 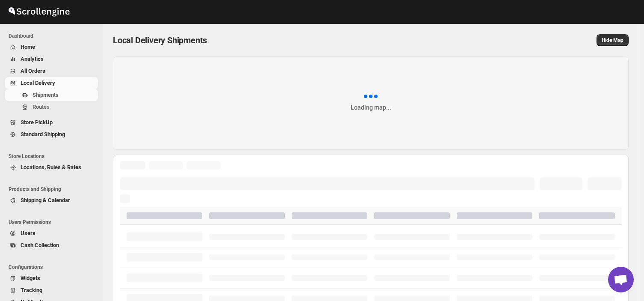 I want to click on span: Shipping & Calendar, so click(x=45, y=200).